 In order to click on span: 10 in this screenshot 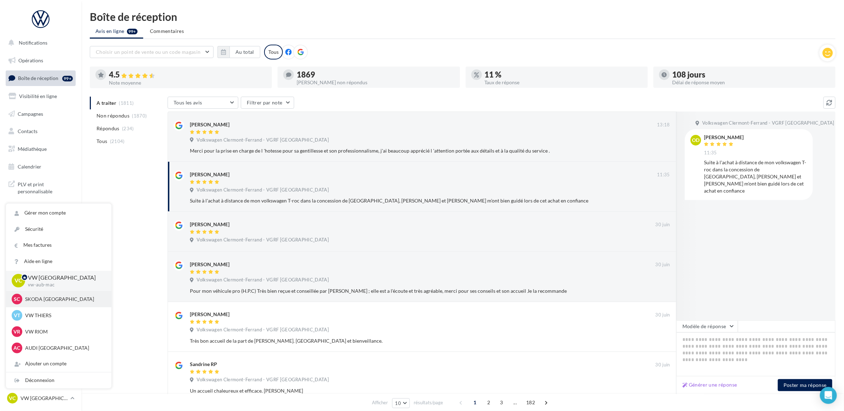, I will do `click(398, 403)`.